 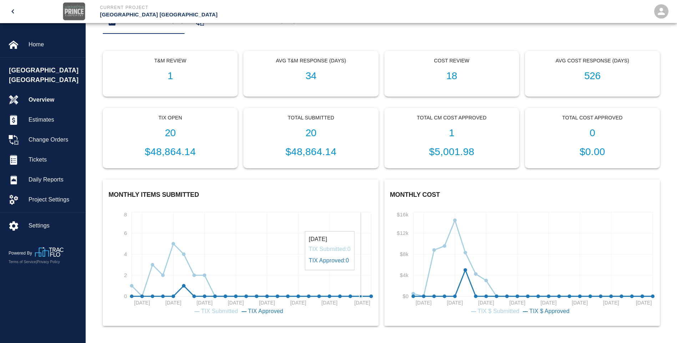 I want to click on p: $0.00, so click(x=592, y=152).